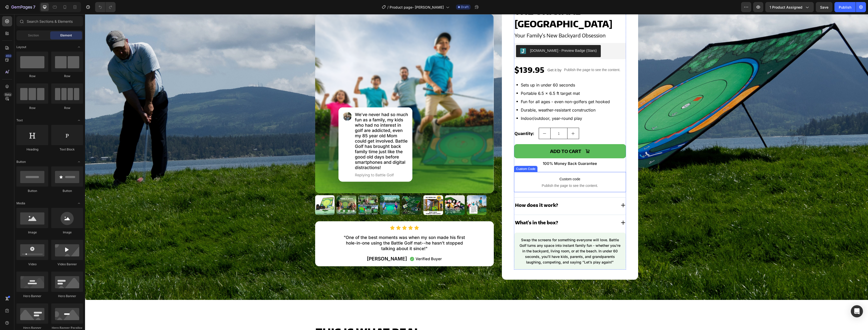  Describe the element at coordinates (440, 155) in the screenshot. I see `div: Custom Code` at that location.